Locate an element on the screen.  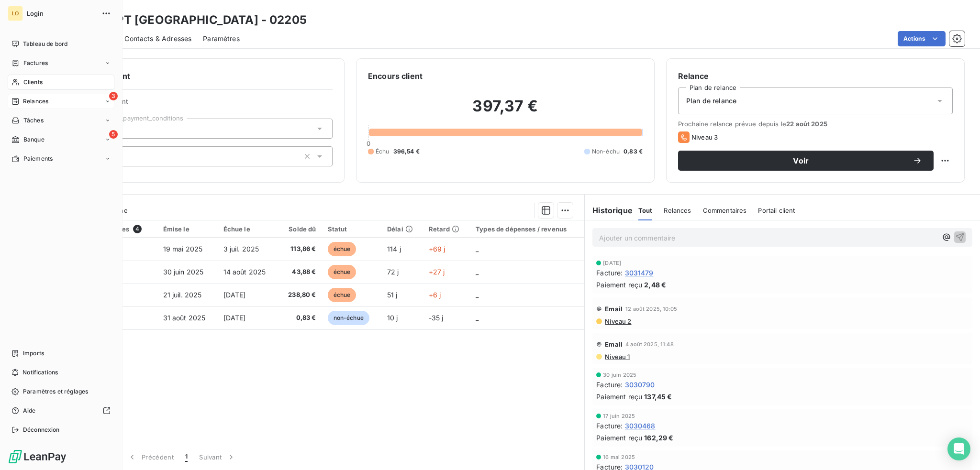
span: 21 juil. 2025 is located at coordinates (182, 295).